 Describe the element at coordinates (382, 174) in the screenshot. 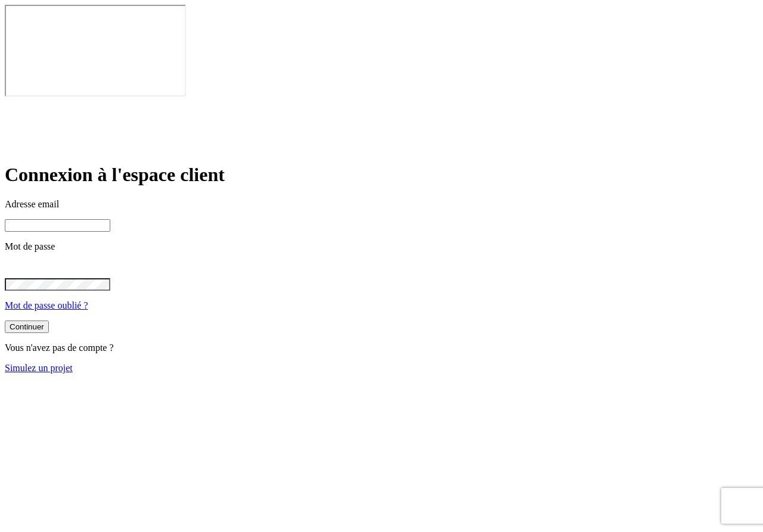

I see `h1: Connexion à l'espace client` at that location.